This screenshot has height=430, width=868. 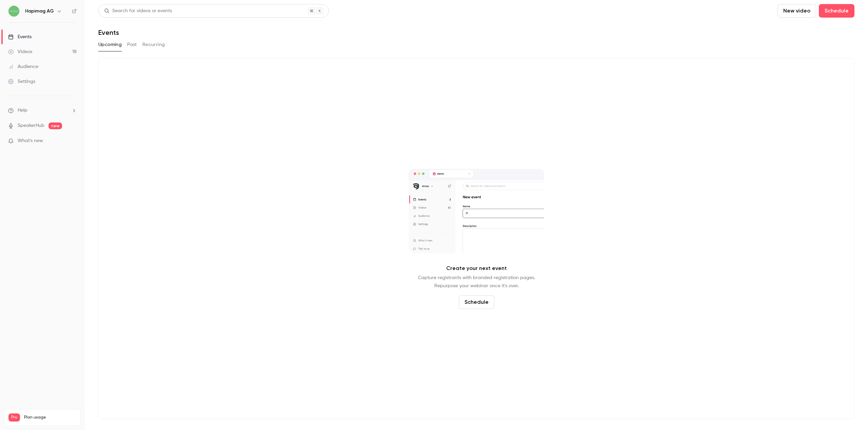 What do you see at coordinates (154, 45) in the screenshot?
I see `button: Recurring` at bounding box center [154, 45].